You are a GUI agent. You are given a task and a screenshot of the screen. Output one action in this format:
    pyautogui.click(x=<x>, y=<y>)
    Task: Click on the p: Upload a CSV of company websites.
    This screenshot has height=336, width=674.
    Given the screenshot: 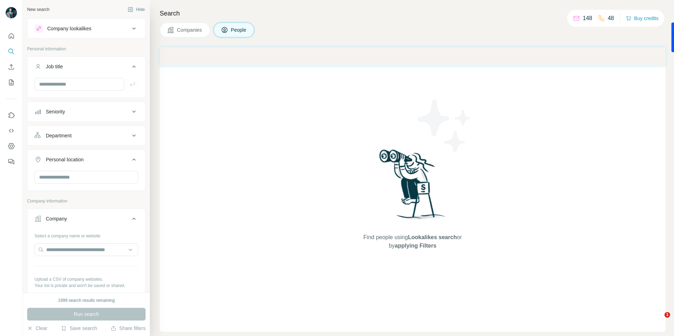 What is the action you would take?
    pyautogui.click(x=86, y=280)
    